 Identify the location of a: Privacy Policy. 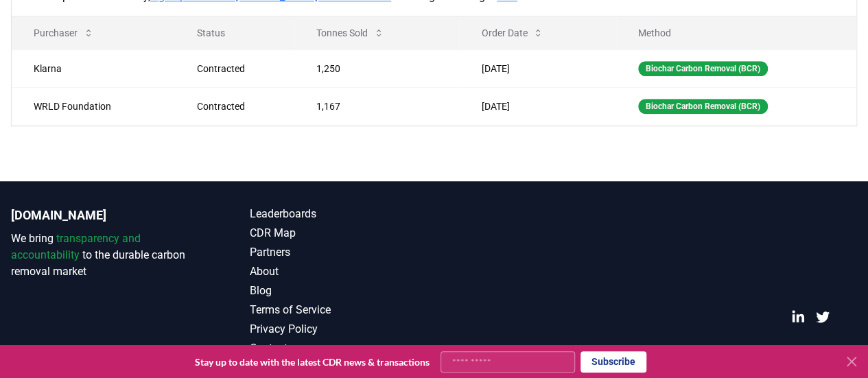
(342, 330).